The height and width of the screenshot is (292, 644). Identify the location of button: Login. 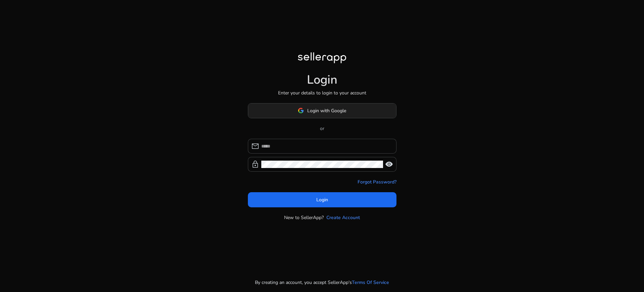
(322, 200).